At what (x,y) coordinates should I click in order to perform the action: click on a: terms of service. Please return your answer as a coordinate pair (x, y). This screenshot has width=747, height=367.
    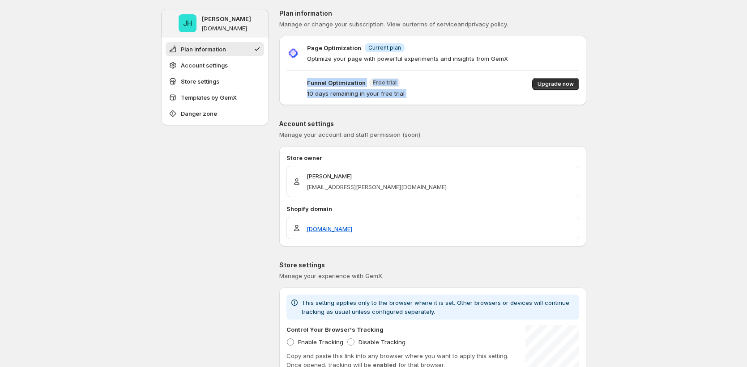
    Looking at the image, I should click on (435, 24).